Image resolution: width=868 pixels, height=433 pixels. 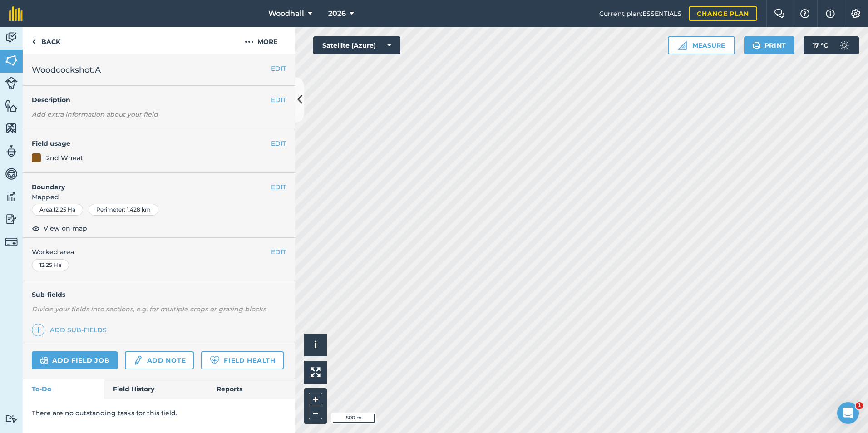 What do you see at coordinates (75, 361) in the screenshot?
I see `a: Add field job` at bounding box center [75, 361].